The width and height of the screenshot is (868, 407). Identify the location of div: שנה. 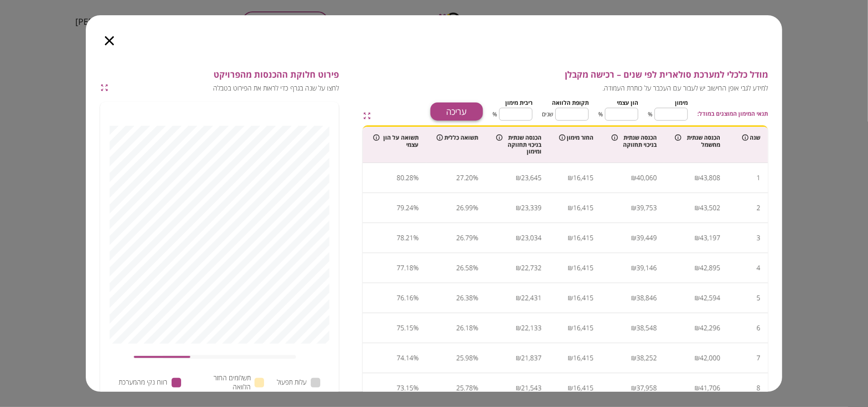
(748, 138).